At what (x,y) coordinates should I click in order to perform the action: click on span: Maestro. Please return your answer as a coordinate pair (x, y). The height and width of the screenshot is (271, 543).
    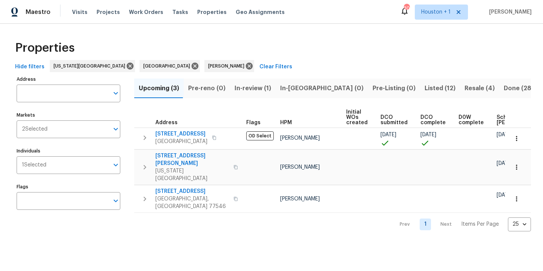
    Looking at the image, I should click on (38, 12).